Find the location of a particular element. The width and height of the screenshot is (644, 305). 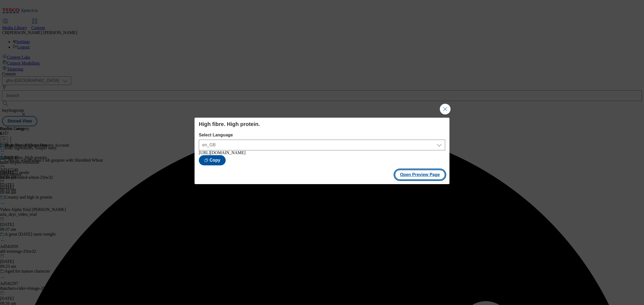

div: Modal is located at coordinates (322, 151).